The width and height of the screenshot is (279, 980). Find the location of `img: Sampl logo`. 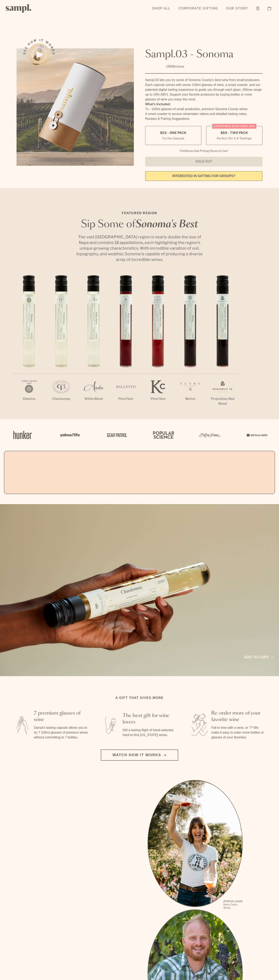

img: Sampl logo is located at coordinates (19, 8).